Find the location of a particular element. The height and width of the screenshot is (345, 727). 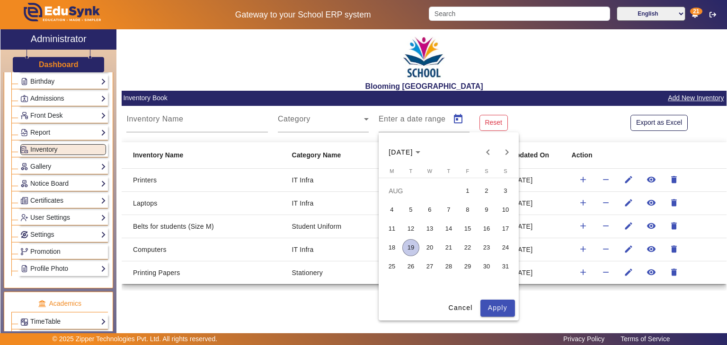

button: 15 August 2025 is located at coordinates (468, 229).